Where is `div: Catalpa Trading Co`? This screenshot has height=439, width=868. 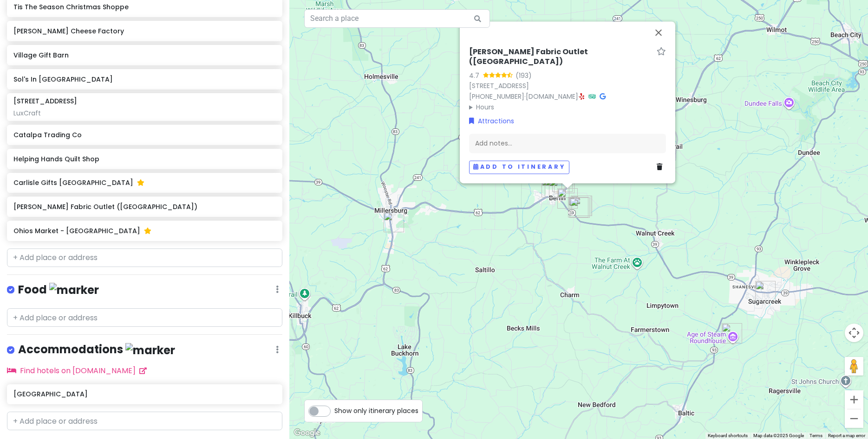 div: Catalpa Trading Co is located at coordinates (555, 188).